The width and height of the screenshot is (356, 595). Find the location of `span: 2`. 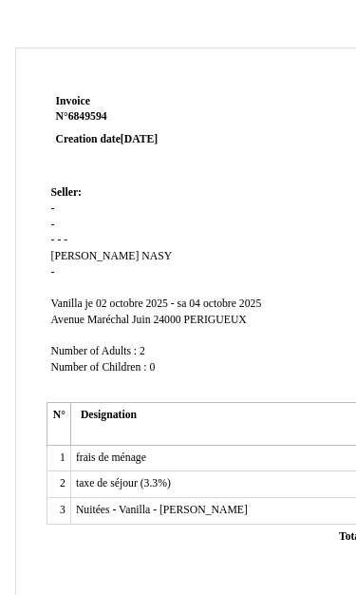

span: 2 is located at coordinates (143, 351).